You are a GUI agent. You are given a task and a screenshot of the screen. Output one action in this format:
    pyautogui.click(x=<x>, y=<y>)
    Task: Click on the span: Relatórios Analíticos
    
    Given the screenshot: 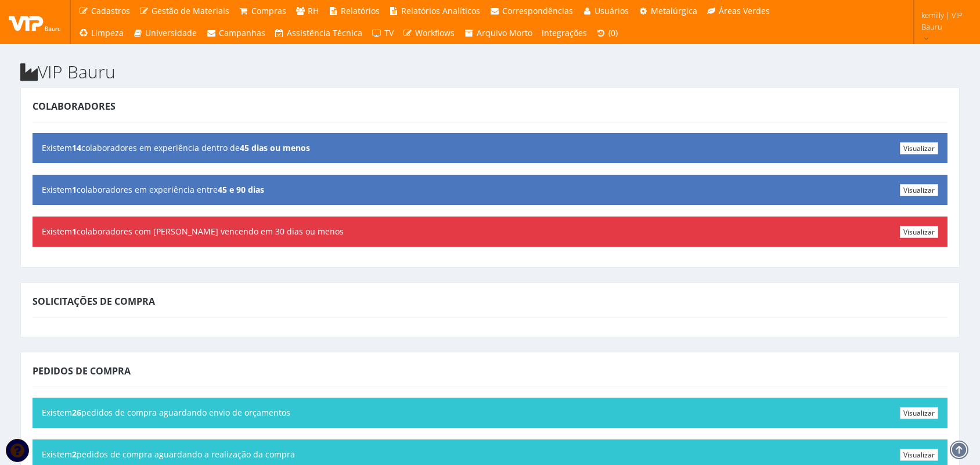 What is the action you would take?
    pyautogui.click(x=441, y=10)
    